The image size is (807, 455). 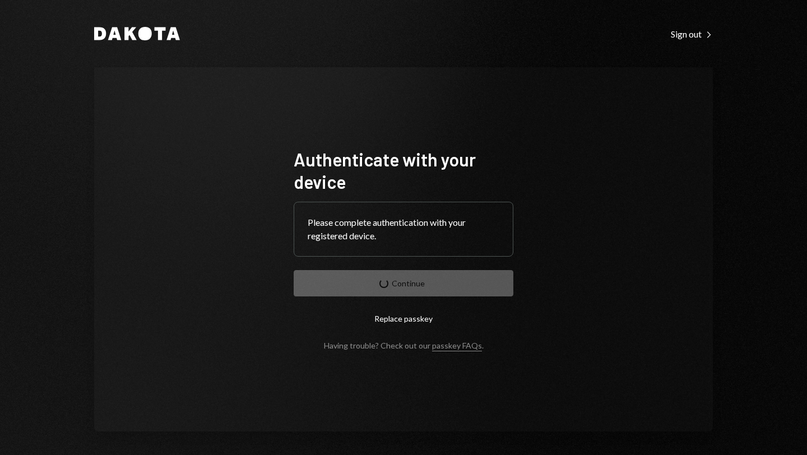 I want to click on h1: Authenticate with your device, so click(x=403, y=170).